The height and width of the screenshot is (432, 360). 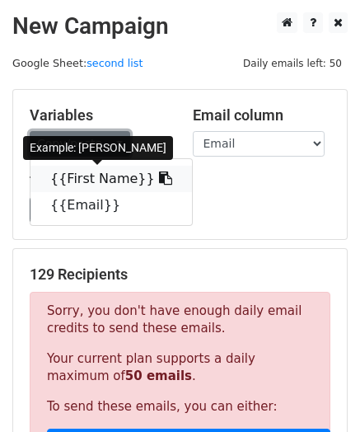 What do you see at coordinates (77, 63) in the screenshot?
I see `small: Google Sheet:` at bounding box center [77, 63].